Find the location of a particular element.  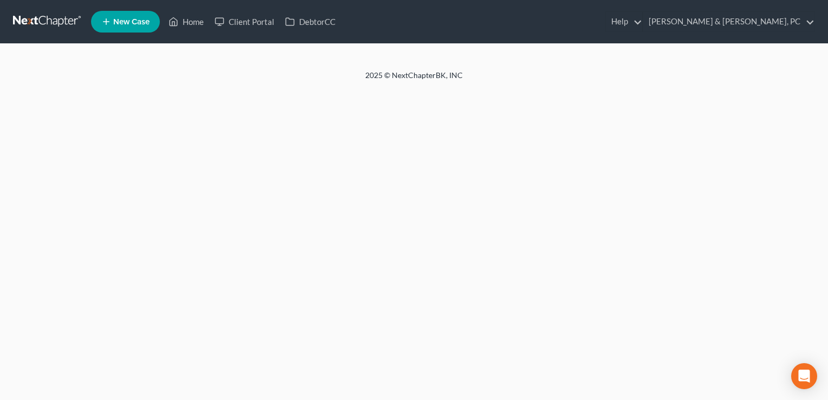

a: Home is located at coordinates (186, 22).